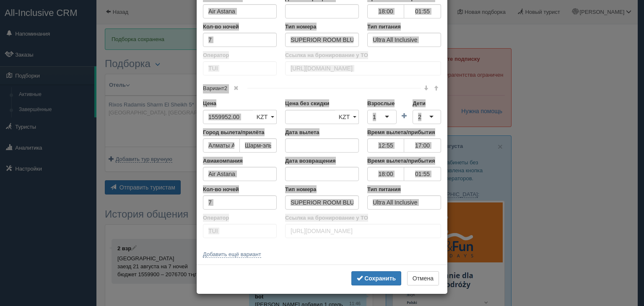  What do you see at coordinates (225, 88) in the screenshot?
I see `span: Вариант` at bounding box center [225, 88].